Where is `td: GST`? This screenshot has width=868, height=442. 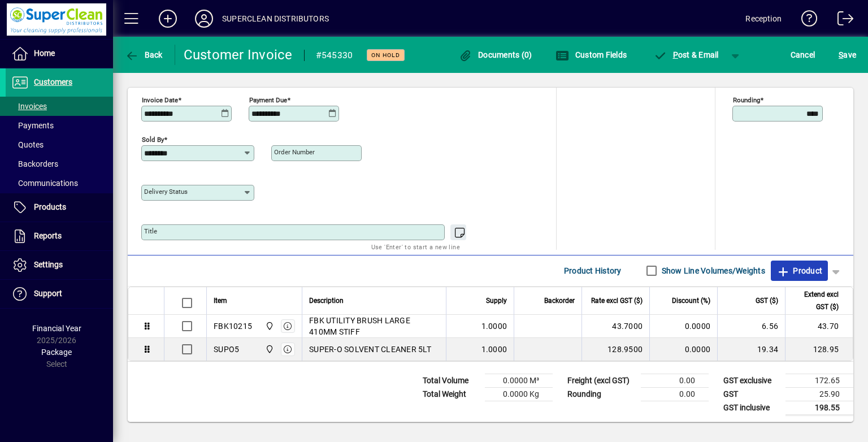 td: GST is located at coordinates (752, 394).